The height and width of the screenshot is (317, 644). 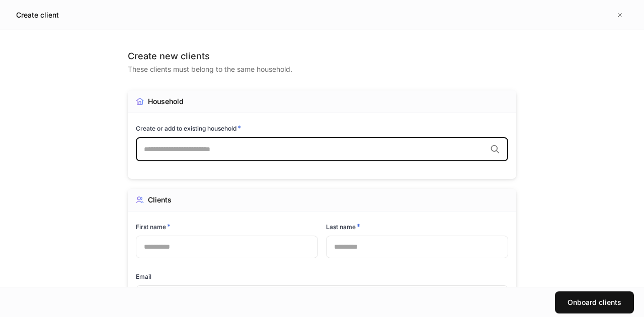 What do you see at coordinates (159, 200) in the screenshot?
I see `div: Clients` at bounding box center [159, 200].